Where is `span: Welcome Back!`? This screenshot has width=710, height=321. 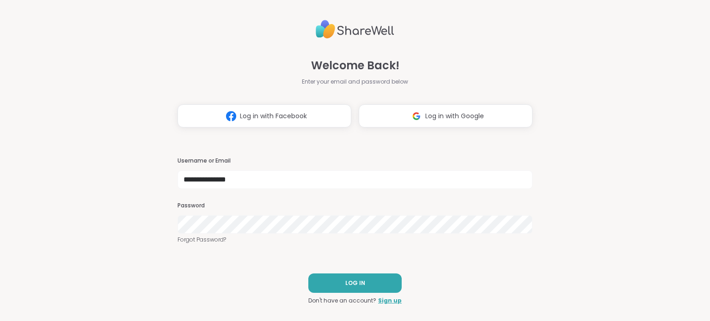 span: Welcome Back! is located at coordinates (355, 66).